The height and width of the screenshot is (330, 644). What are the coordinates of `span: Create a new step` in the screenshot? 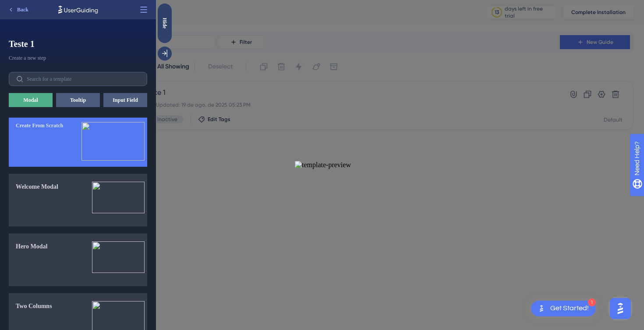 It's located at (78, 58).